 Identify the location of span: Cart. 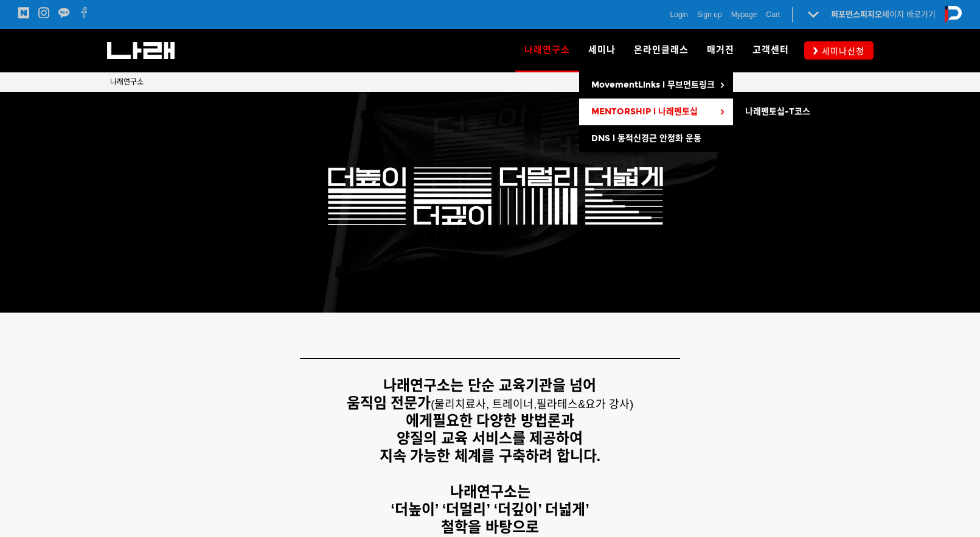
(773, 14).